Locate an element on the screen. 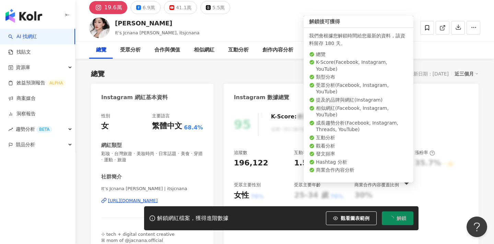 The image size is (494, 244). div: 6.9萬 is located at coordinates (149, 8).